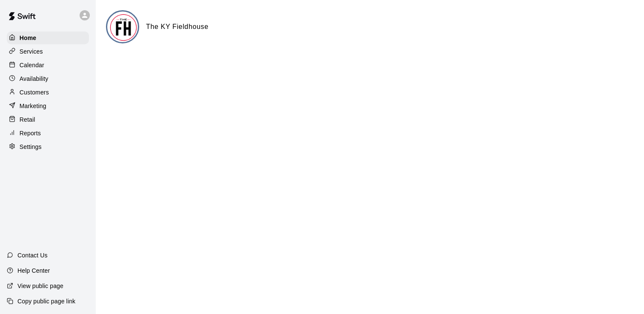 This screenshot has height=314, width=644. I want to click on div: Reports, so click(48, 133).